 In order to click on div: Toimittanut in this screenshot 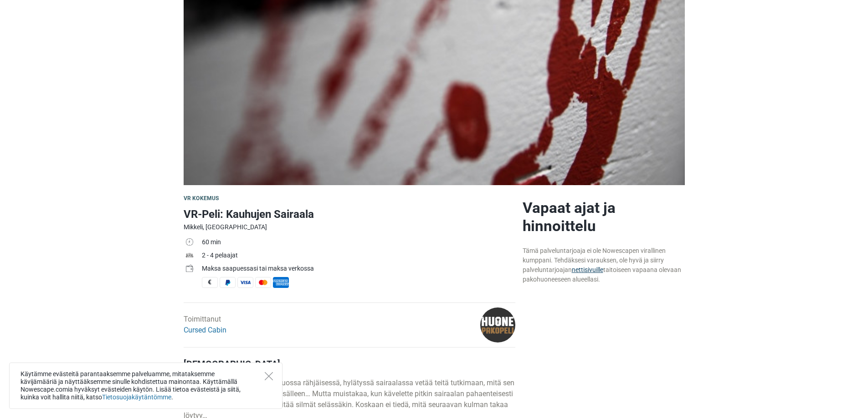, I will do `click(205, 325)`.